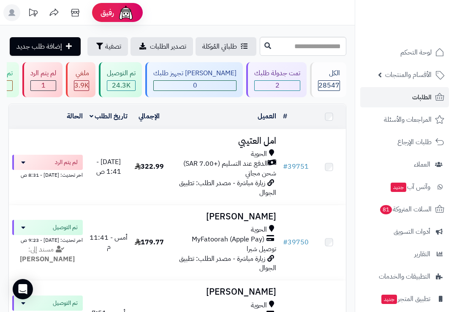 Image resolution: width=454 pixels, height=312 pixels. Describe the element at coordinates (81, 79) in the screenshot. I see `a: ملغي 3.9K` at that location.